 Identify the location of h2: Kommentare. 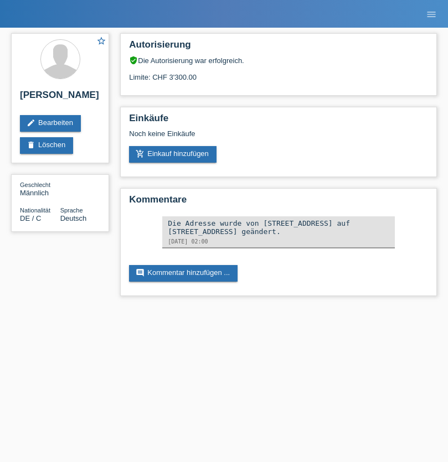
(278, 203).